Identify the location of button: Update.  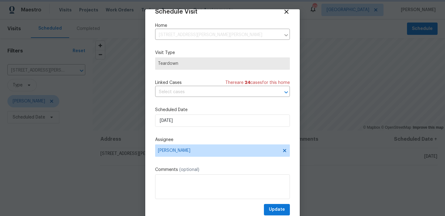
(277, 210).